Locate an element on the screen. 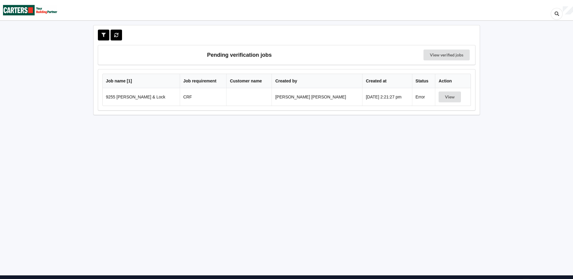 This screenshot has width=573, height=279. a: View is located at coordinates (450, 97).